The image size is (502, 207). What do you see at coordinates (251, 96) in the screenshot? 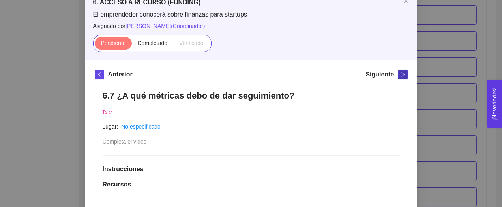
I see `h1: 6.7 ¿A qué métricas debo de dar seguimiento?` at bounding box center [251, 96].